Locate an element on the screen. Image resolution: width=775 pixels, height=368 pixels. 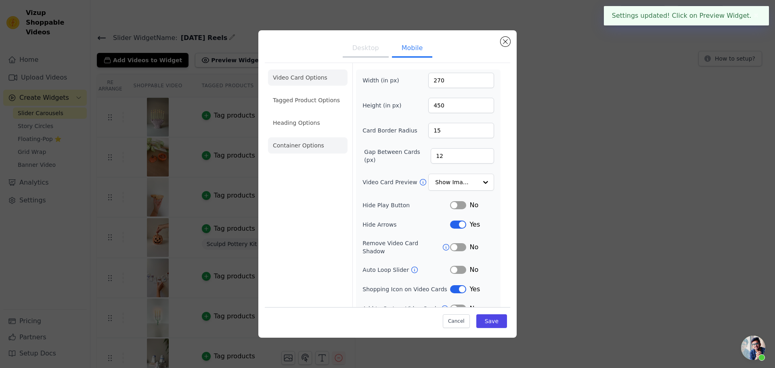
li: Tagged Product Options is located at coordinates (308, 100).